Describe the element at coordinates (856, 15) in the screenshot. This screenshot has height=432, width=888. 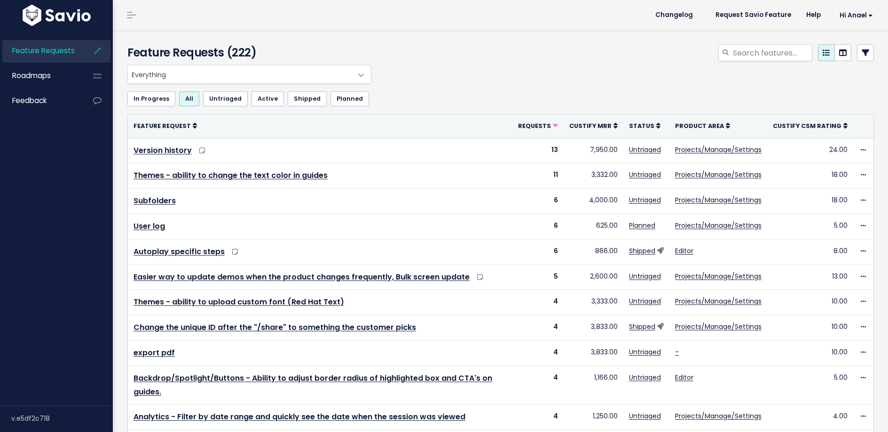
I see `span: Hi Anael` at that location.